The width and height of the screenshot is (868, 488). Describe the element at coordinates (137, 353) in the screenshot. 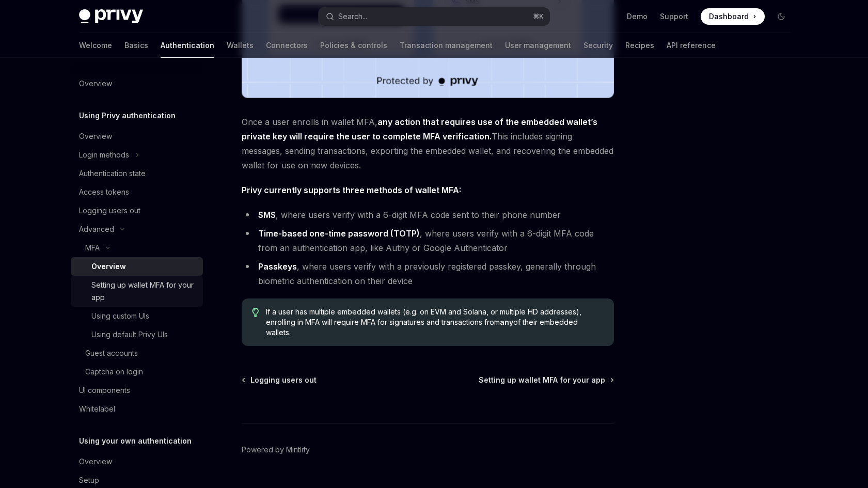

I see `a: Guest accounts` at that location.